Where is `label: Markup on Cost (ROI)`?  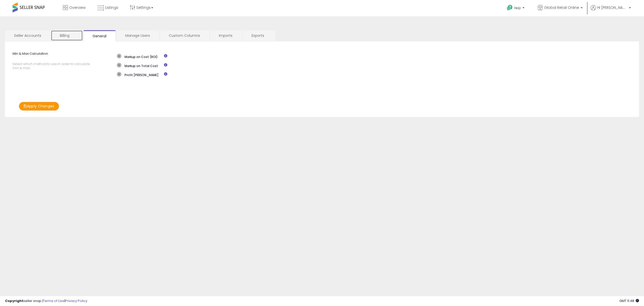
label: Markup on Cost (ROI) is located at coordinates (137, 56).